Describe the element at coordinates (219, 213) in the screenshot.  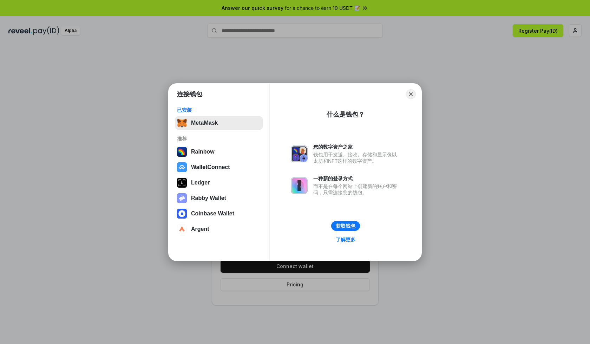
I see `button: Coinbase Wallet` at that location.